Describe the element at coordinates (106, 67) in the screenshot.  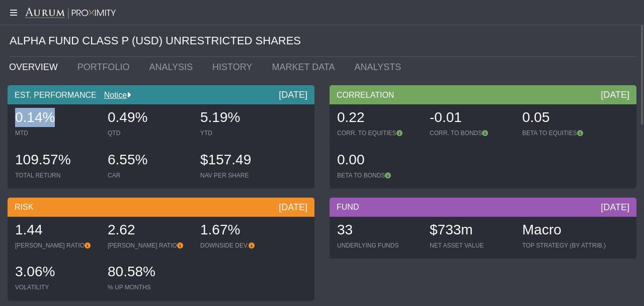
I see `a: PORTFOLIO` at that location.